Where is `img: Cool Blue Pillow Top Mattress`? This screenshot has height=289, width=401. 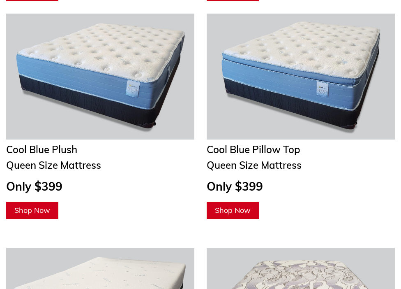 img: Cool Blue Pillow Top Mattress is located at coordinates (301, 76).